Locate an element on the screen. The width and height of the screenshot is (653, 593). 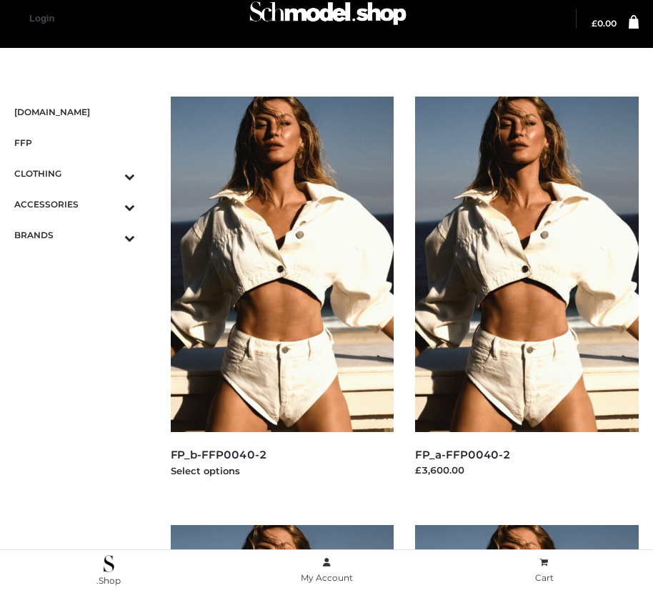
span: .Shop is located at coordinates (109, 580).